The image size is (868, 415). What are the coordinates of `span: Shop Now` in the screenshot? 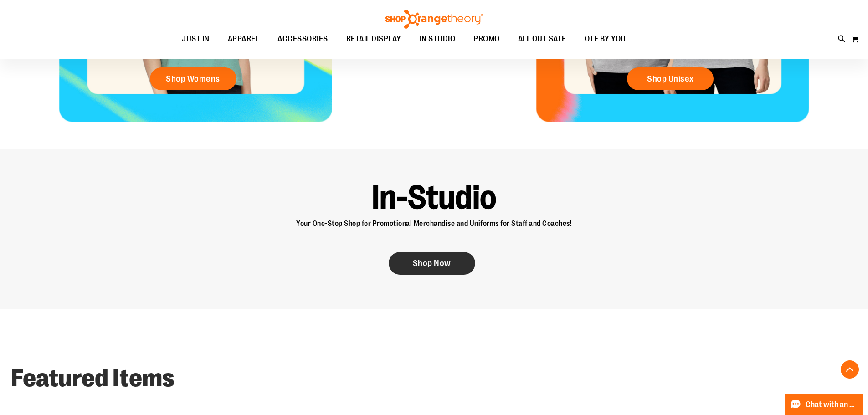 It's located at (432, 263).